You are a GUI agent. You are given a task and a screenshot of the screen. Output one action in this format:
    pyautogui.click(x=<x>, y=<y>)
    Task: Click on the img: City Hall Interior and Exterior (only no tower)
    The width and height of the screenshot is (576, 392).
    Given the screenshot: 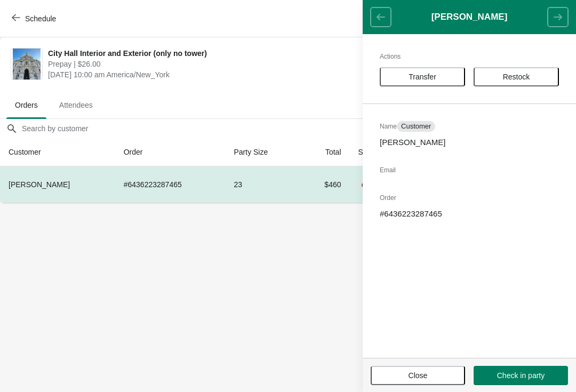 What is the action you would take?
    pyautogui.click(x=27, y=64)
    